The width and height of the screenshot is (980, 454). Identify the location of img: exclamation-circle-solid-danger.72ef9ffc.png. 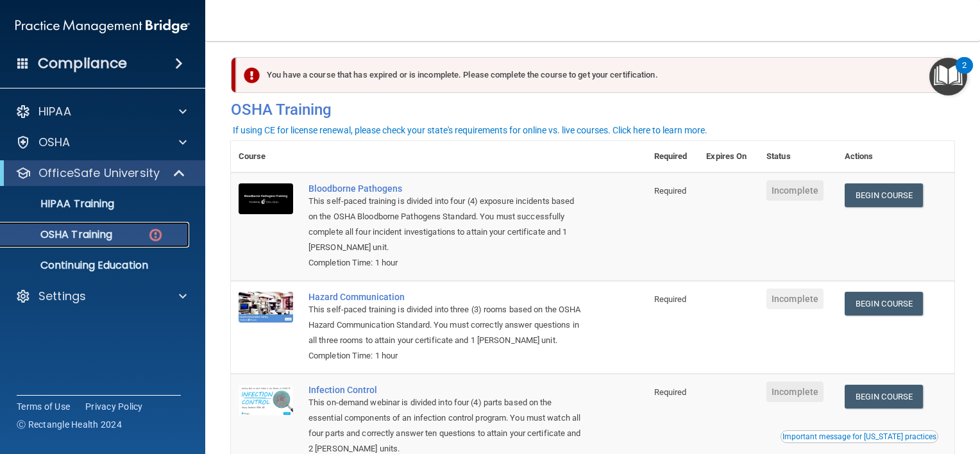
(252, 75).